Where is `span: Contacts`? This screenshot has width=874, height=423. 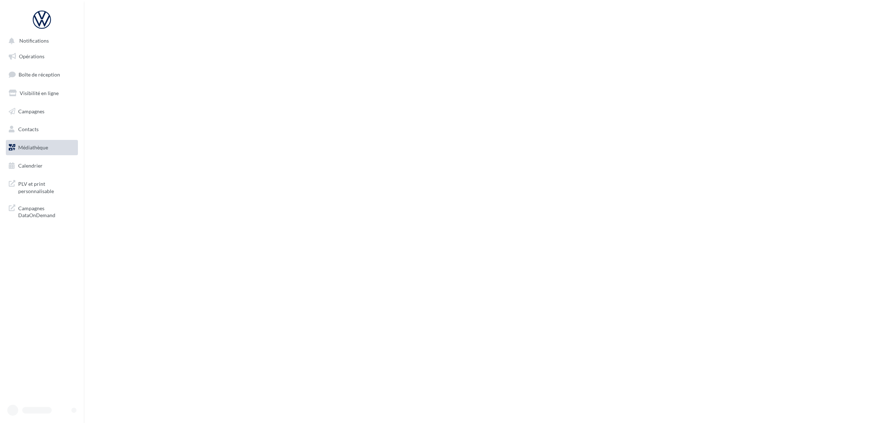 span: Contacts is located at coordinates (28, 129).